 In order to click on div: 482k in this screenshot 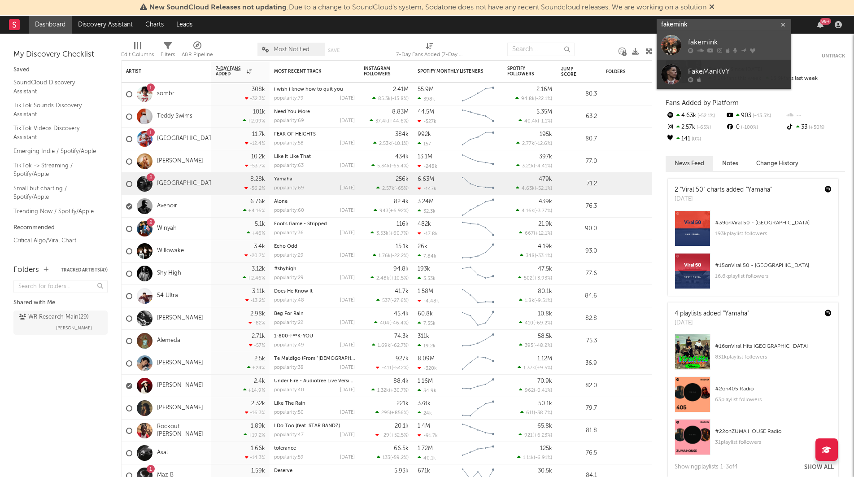, I will do `click(424, 224)`.